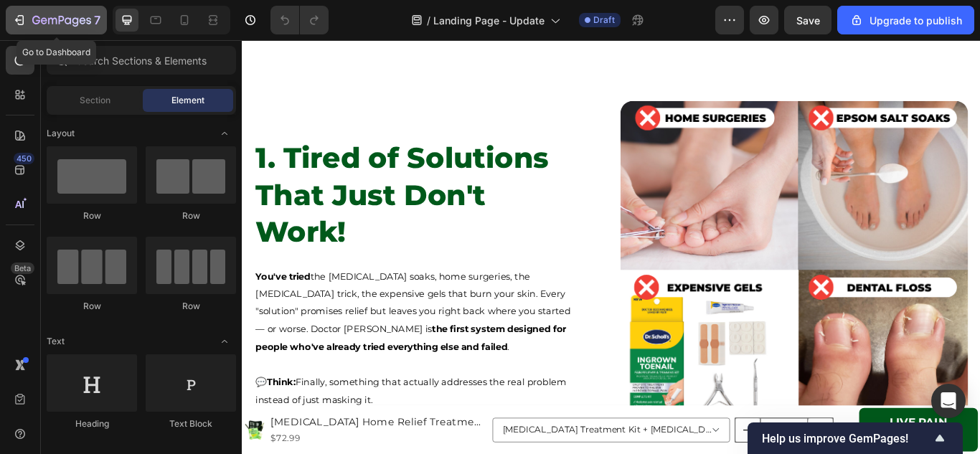  What do you see at coordinates (22, 268) in the screenshot?
I see `div: Beta` at bounding box center [22, 268].